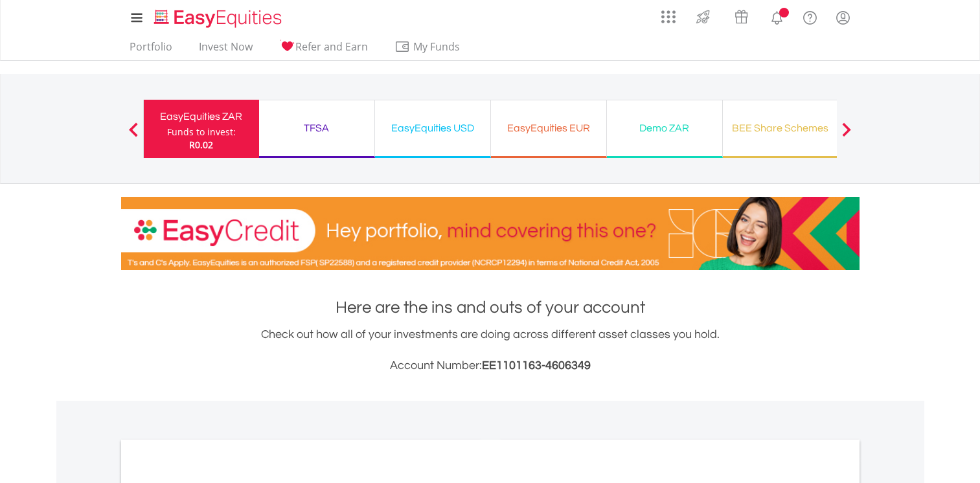 Image resolution: width=980 pixels, height=483 pixels. I want to click on div: Funds to invest:, so click(201, 132).